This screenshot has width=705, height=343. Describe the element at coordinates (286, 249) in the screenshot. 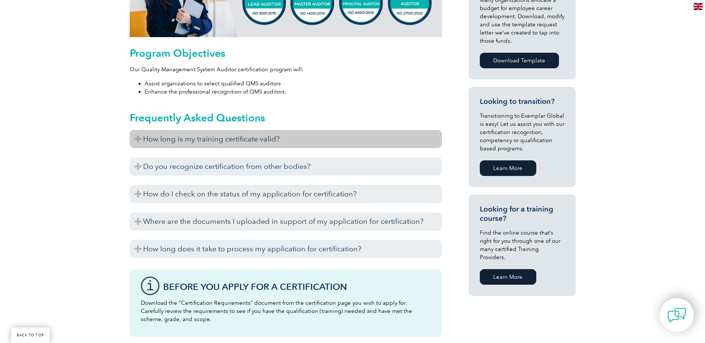

I see `h3: How long does it take to process my application for certification?` at that location.